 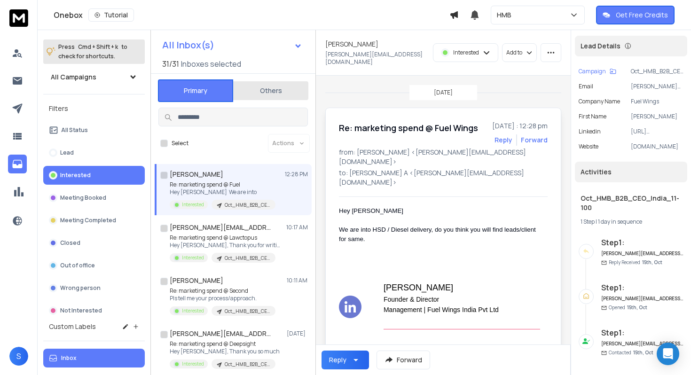 What do you see at coordinates (94, 130) in the screenshot?
I see `button: All Status` at bounding box center [94, 130].